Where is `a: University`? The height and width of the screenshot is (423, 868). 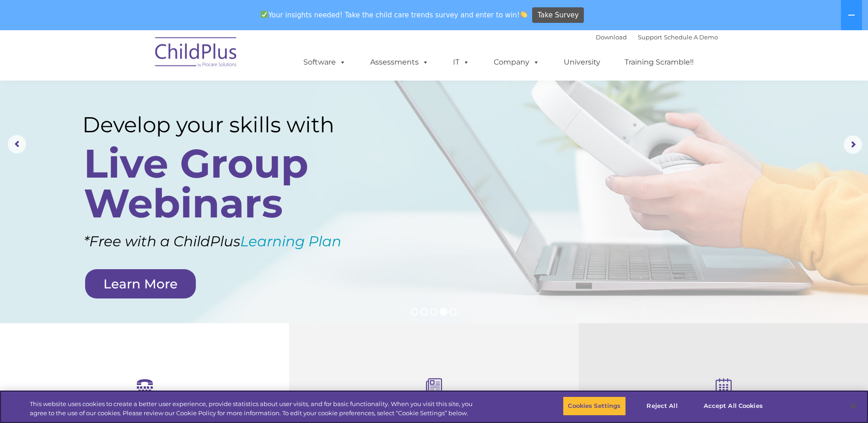
a: University is located at coordinates (582, 62).